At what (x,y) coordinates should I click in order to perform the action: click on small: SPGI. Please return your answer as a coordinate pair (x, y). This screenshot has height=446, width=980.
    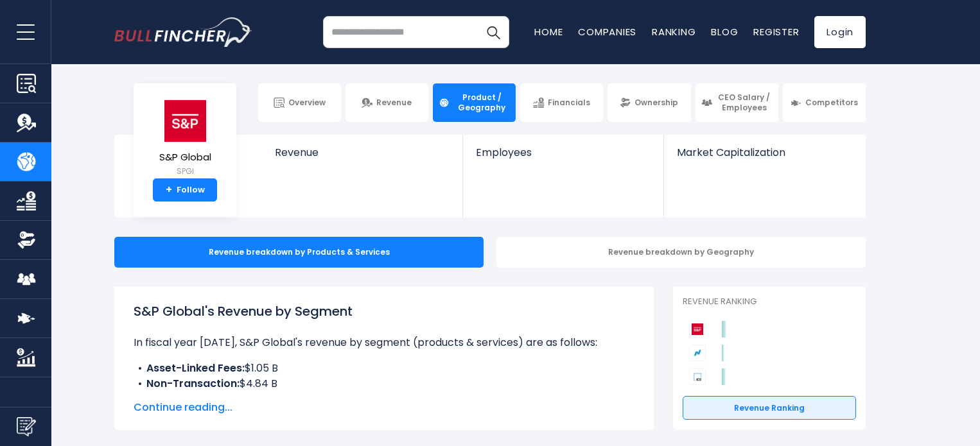
    Looking at the image, I should click on (185, 171).